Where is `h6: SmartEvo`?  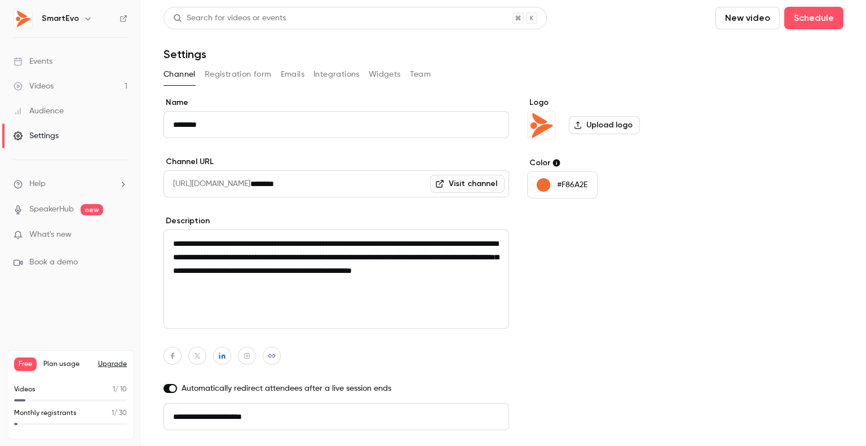
h6: SmartEvo is located at coordinates (60, 19).